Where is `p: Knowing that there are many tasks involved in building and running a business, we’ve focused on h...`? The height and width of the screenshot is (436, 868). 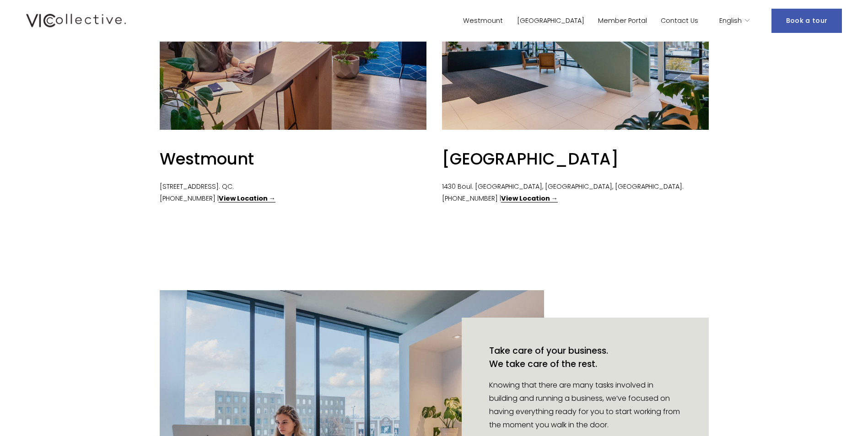
p: Knowing that there are many tasks involved in building and running a business, we’ve focused on h... is located at coordinates (585, 405).